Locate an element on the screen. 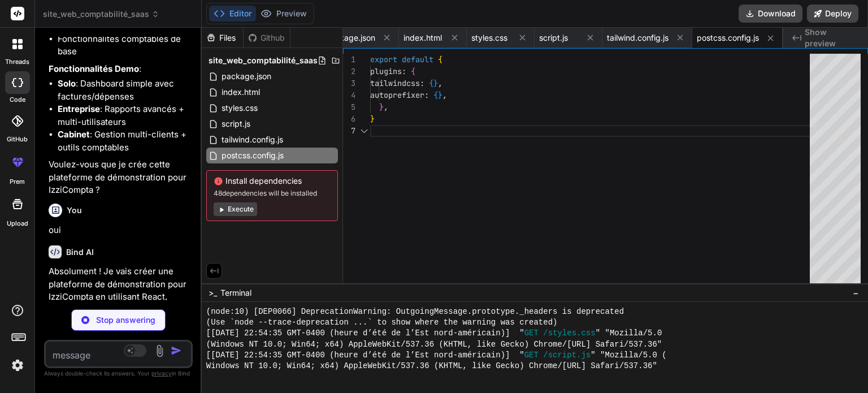 The image size is (868, 393). span: autoprefixer is located at coordinates (398, 95).